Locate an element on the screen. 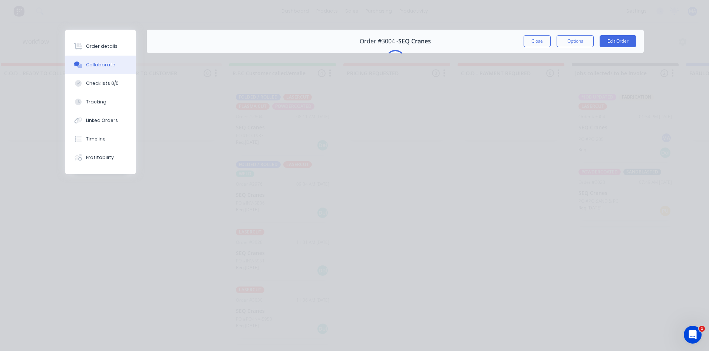  span: SEQ Cranes is located at coordinates (414, 41).